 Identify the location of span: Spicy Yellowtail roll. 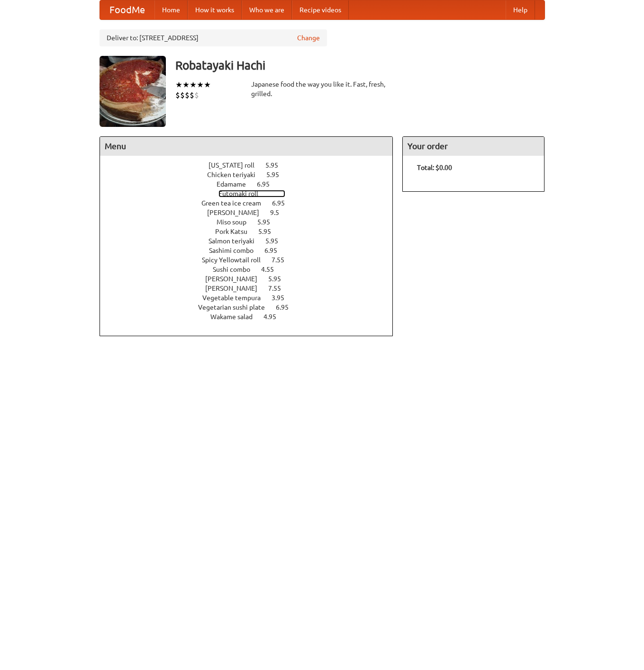
(236, 260).